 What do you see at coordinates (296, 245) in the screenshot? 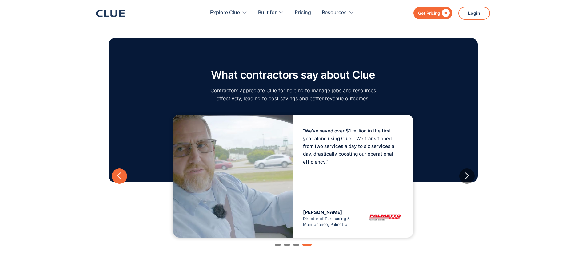
I see `div: Show slide 3 of 4` at bounding box center [296, 245].